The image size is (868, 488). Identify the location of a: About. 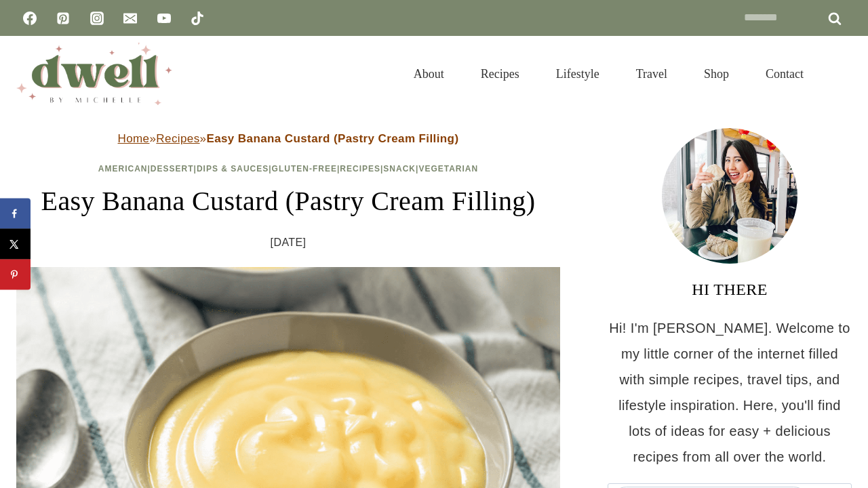
(429, 74).